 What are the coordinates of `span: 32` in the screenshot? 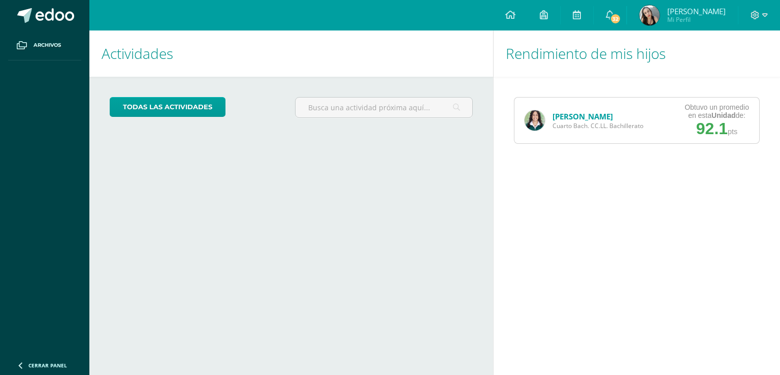 It's located at (615, 19).